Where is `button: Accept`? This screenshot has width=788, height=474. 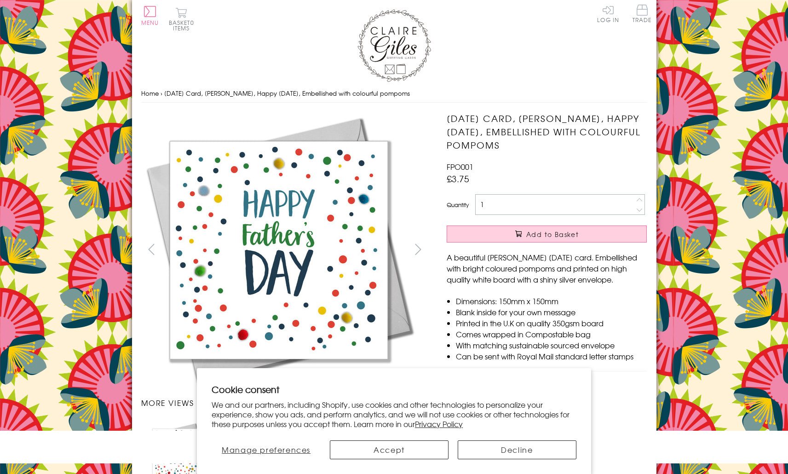 button: Accept is located at coordinates (389, 449).